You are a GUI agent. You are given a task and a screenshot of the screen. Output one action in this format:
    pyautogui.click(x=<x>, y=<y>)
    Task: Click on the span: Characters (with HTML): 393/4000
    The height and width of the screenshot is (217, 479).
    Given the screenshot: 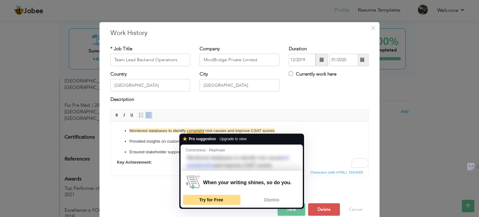 What is the action you would take?
    pyautogui.click(x=336, y=172)
    